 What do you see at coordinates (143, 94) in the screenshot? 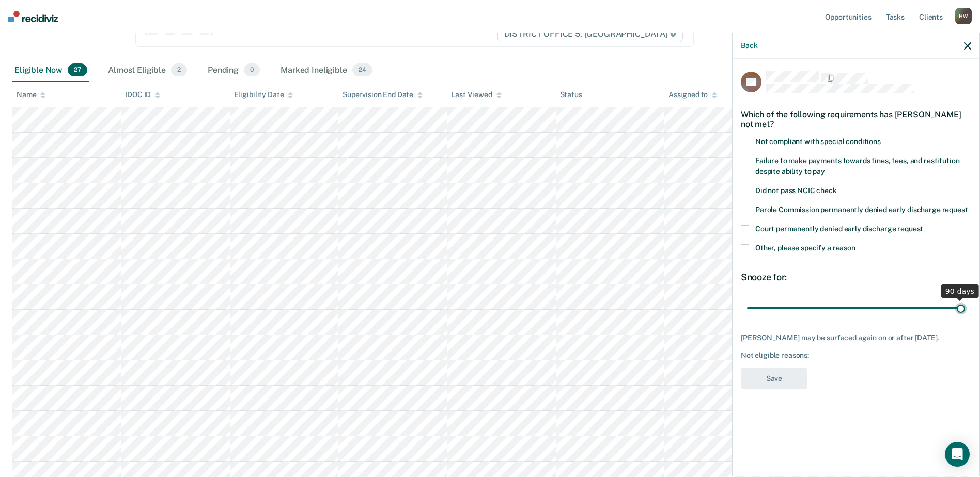
I see `div: IDOC ID` at bounding box center [143, 94].